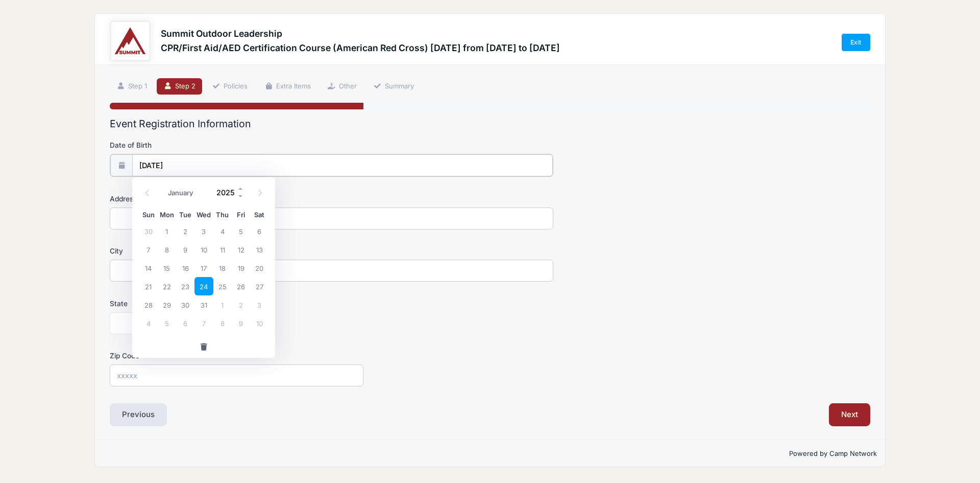 The width and height of the screenshot is (980, 483). I want to click on span: December 14, 2025, so click(148, 268).